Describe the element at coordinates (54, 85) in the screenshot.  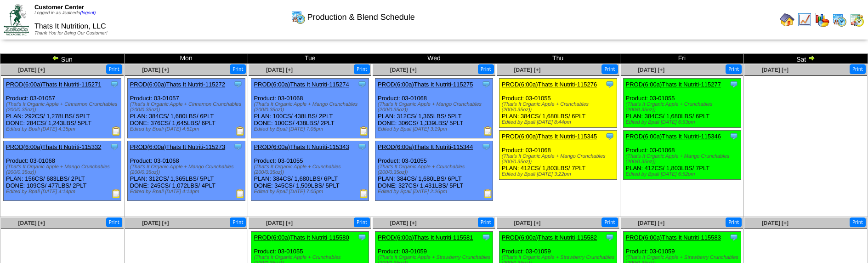
I see `a: PROD(6:00a)Thats It Nutriti-115271` at that location.